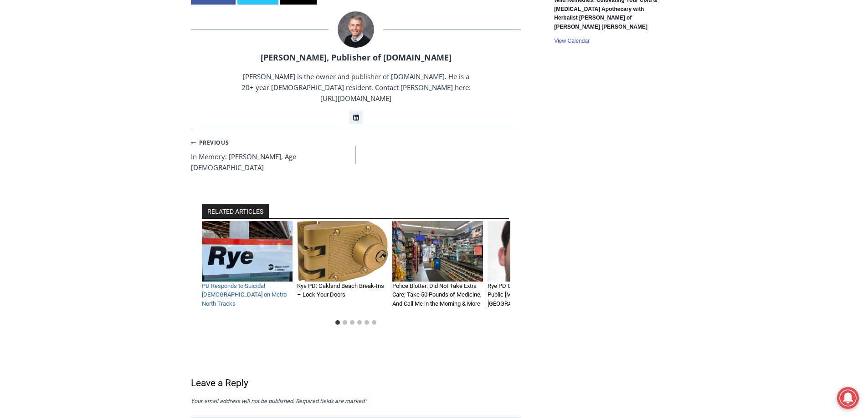 This screenshot has width=868, height=418. Describe the element at coordinates (355, 155) in the screenshot. I see `nav: Posts` at that location.